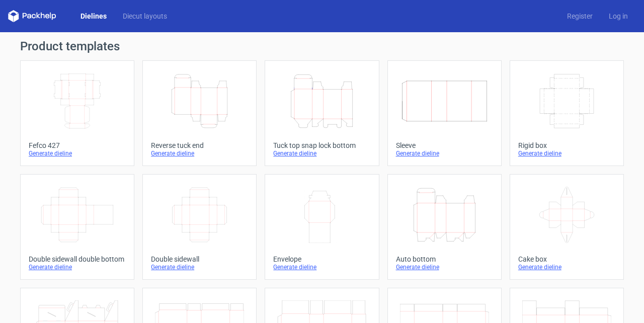 This screenshot has width=644, height=323. I want to click on a: Auto bottomGenerate dieline, so click(444, 227).